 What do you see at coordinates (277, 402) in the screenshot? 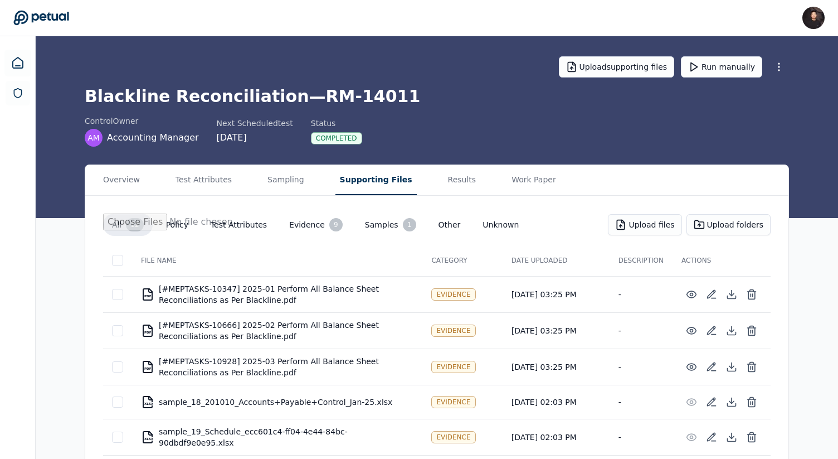
I see `div: sample_18_201010_Accounts+Payable+Control_Jan-25.xlsx` at bounding box center [277, 402].